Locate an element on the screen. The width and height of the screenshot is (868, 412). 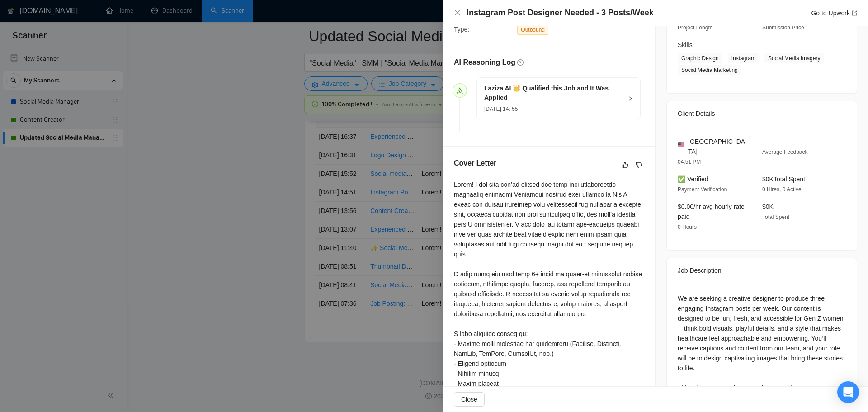
span: 0 Hours is located at coordinates (687, 227).